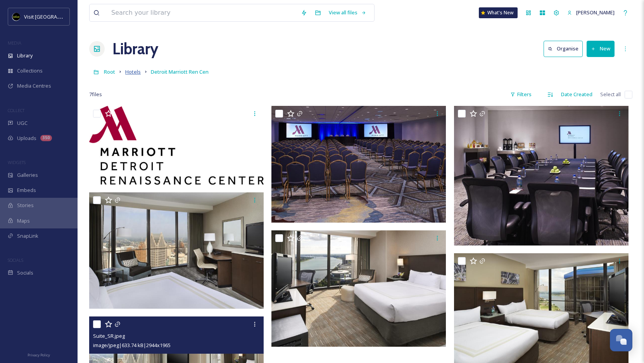 This screenshot has height=363, width=644. Describe the element at coordinates (563, 48) in the screenshot. I see `button: Organise` at that location.